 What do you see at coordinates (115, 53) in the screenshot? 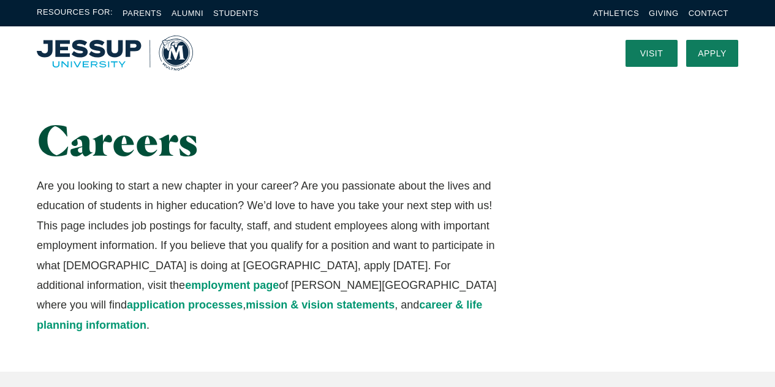
I see `a: Home` at bounding box center [115, 53].